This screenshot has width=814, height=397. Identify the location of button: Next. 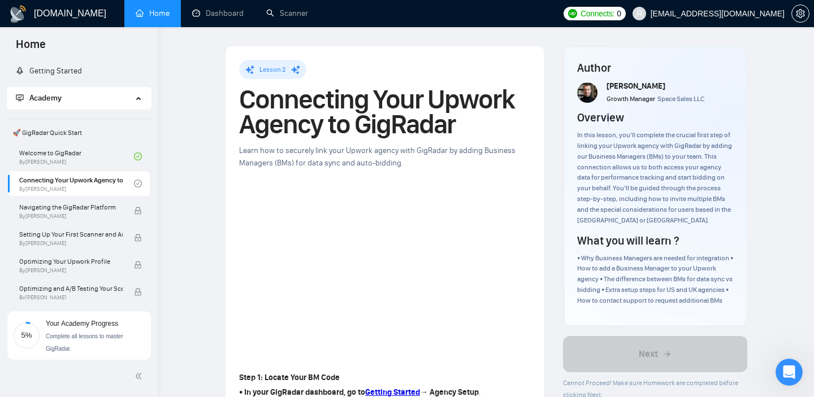
(655, 354).